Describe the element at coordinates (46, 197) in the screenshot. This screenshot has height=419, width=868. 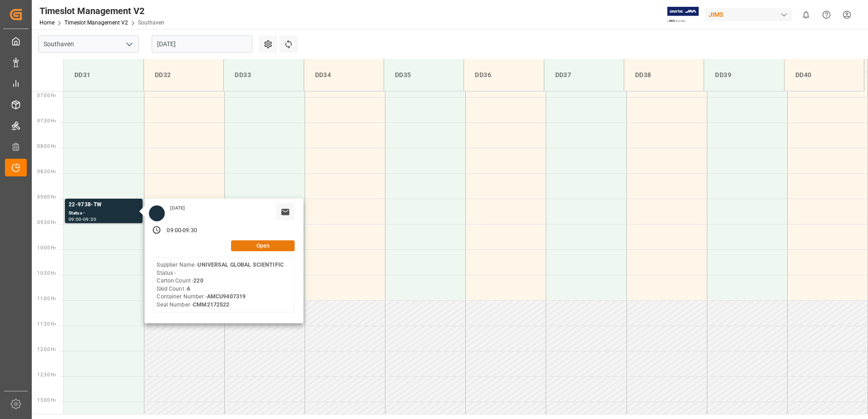
I see `span: 09:00 Hr` at that location.